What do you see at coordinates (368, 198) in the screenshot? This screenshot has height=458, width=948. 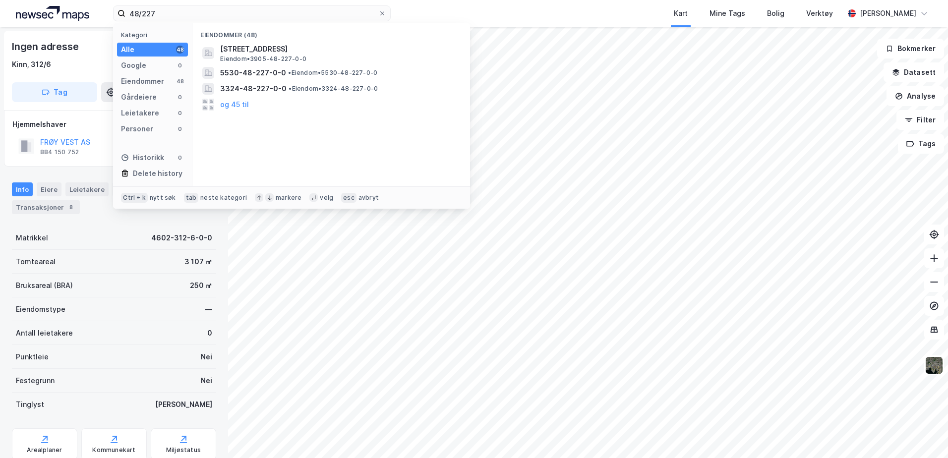 I see `div: avbryt` at bounding box center [368, 198].